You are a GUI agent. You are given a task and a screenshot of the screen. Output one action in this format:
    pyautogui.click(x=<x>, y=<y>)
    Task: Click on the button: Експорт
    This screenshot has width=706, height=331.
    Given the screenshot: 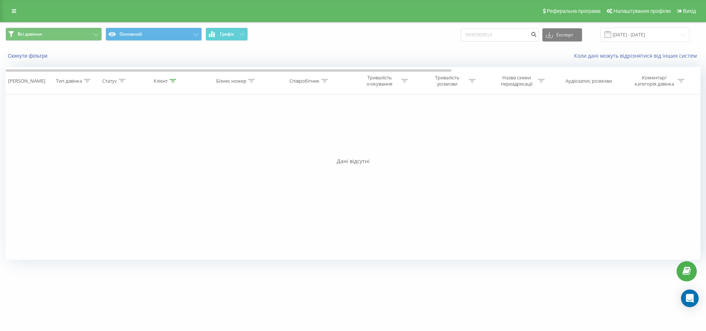 What is the action you would take?
    pyautogui.click(x=562, y=35)
    